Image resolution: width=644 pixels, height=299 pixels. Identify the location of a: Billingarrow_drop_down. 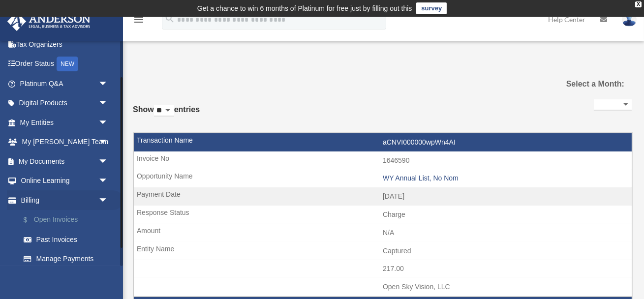
(65, 200).